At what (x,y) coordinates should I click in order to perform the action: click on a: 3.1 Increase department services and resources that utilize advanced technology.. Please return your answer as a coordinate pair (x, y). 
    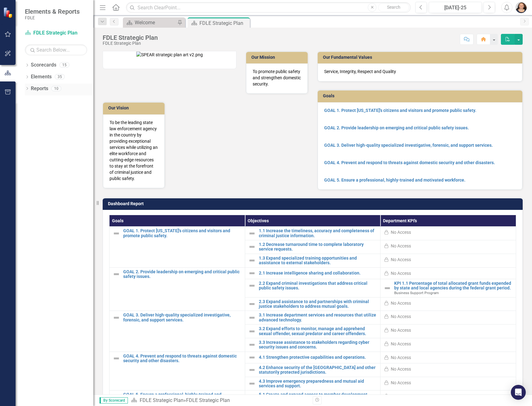
    Looking at the image, I should click on (318, 317).